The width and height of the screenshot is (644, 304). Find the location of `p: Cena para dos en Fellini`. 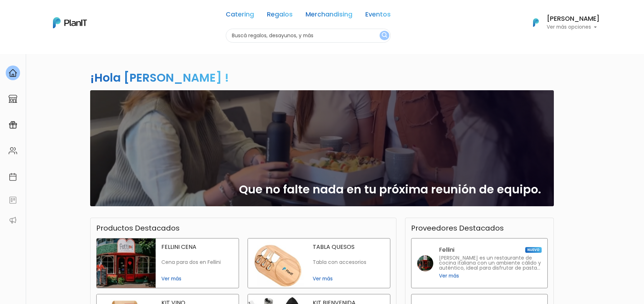

p: Cena para dos en Fellini is located at coordinates (197, 262).